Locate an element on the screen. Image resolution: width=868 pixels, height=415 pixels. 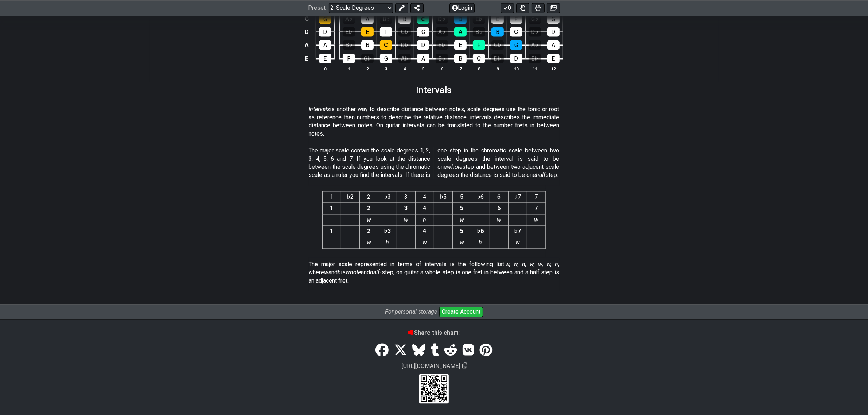
em: Intervals is located at coordinates (319, 109).